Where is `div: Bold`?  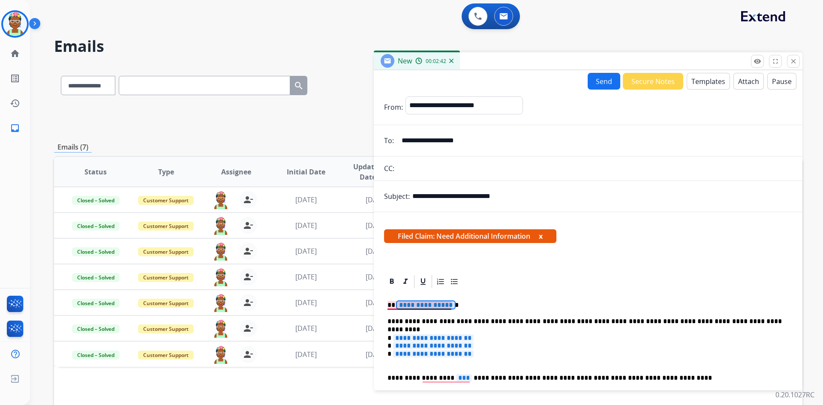
div: Bold is located at coordinates (392, 282).